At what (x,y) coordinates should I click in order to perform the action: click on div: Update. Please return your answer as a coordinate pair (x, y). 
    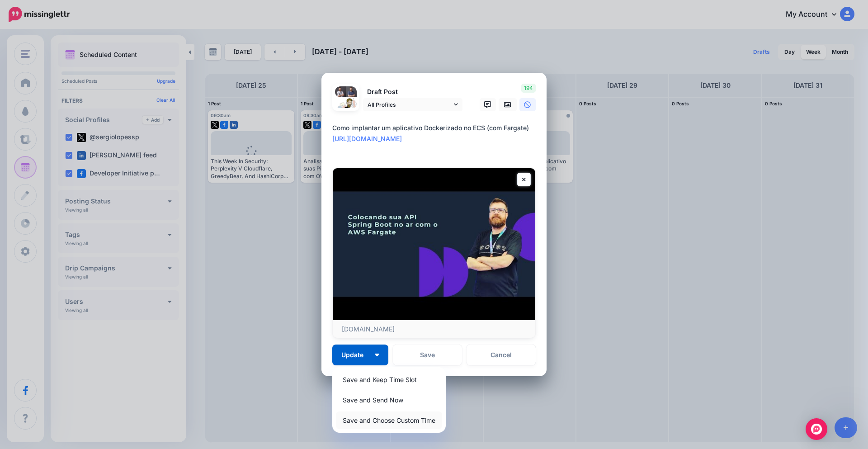
    Looking at the image, I should click on (389, 400).